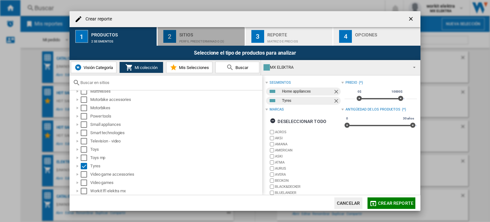  What do you see at coordinates (123, 40) in the screenshot?
I see `div: 2 segmentos` at bounding box center [123, 40].